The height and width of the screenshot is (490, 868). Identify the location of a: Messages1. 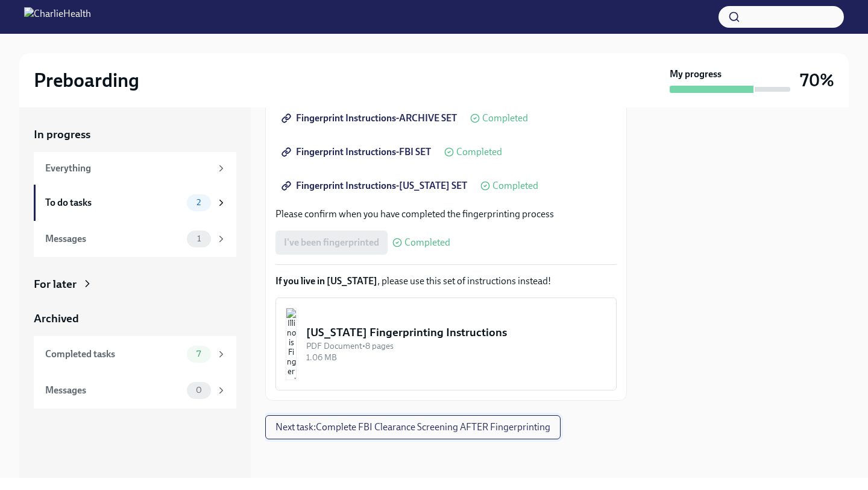
(135, 239).